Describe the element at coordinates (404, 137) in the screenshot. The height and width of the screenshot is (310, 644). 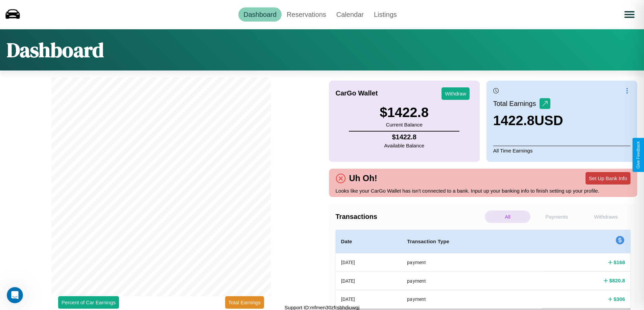
I see `h4: $ 1422.8` at that location.